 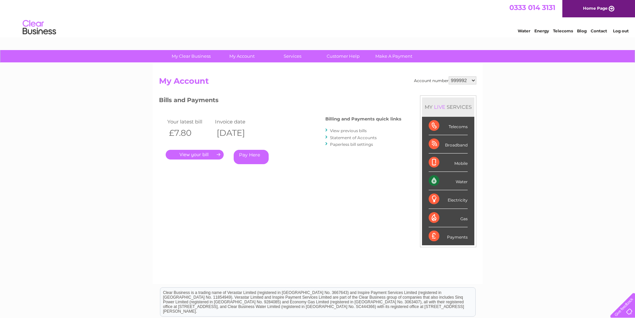 I want to click on h2: My Account, so click(x=318, y=83).